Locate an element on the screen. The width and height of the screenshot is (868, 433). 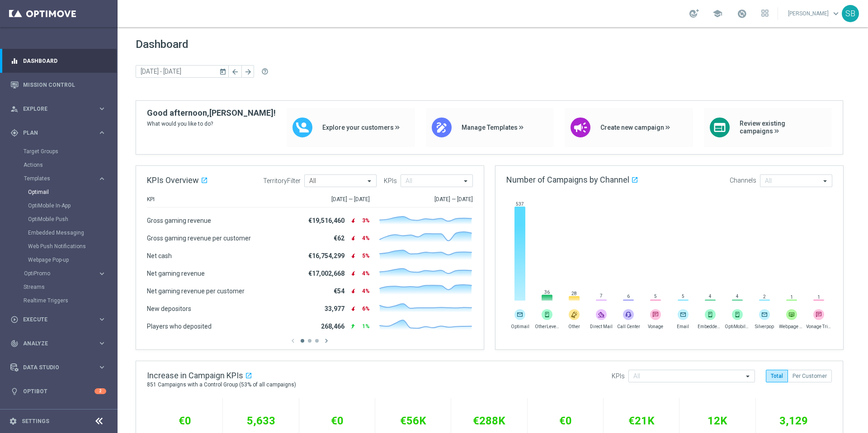
a: Embedded Messaging is located at coordinates (61, 233).